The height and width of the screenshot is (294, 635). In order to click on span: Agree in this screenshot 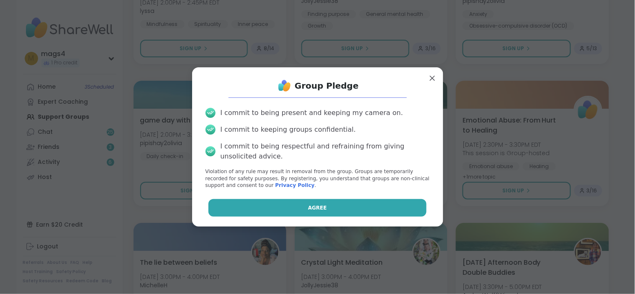, I will do `click(317, 208)`.